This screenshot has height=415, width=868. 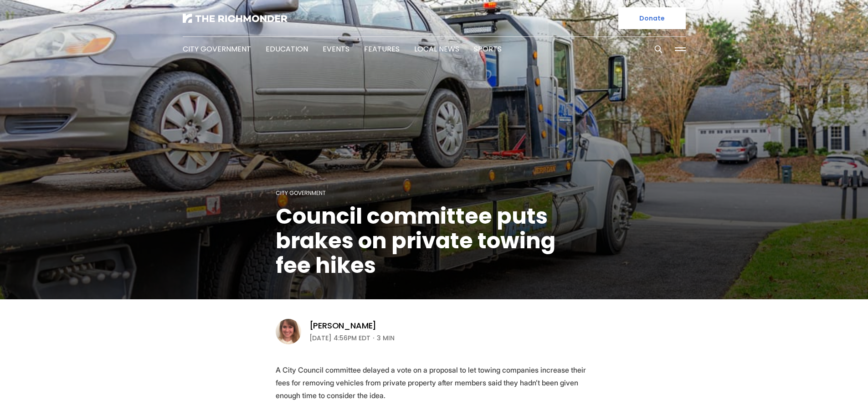 What do you see at coordinates (386, 338) in the screenshot?
I see `span: 3 min` at bounding box center [386, 338].